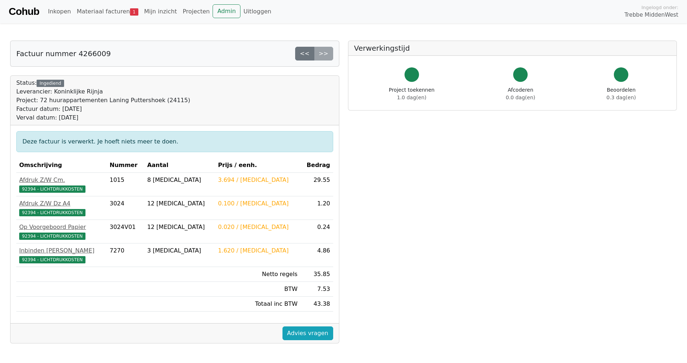  Describe the element at coordinates (316, 255) in the screenshot. I see `td: 4.86` at that location.